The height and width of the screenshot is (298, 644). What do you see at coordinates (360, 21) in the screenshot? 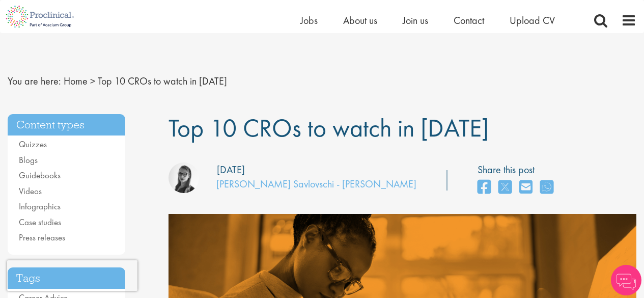
I see `span: About us` at bounding box center [360, 21].